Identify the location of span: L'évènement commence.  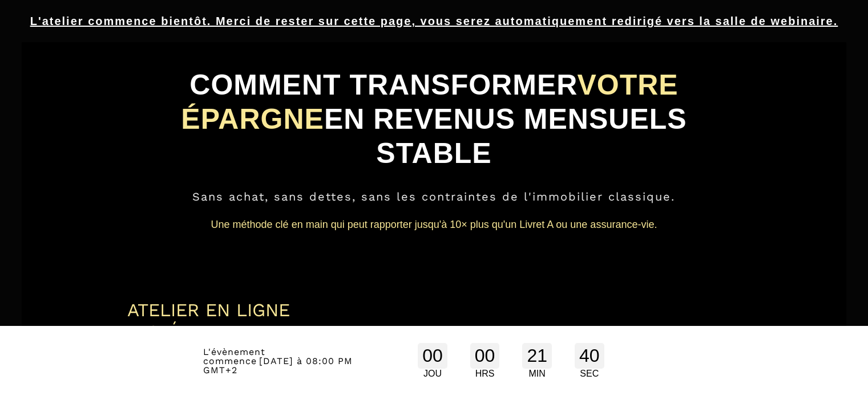
(234, 356).